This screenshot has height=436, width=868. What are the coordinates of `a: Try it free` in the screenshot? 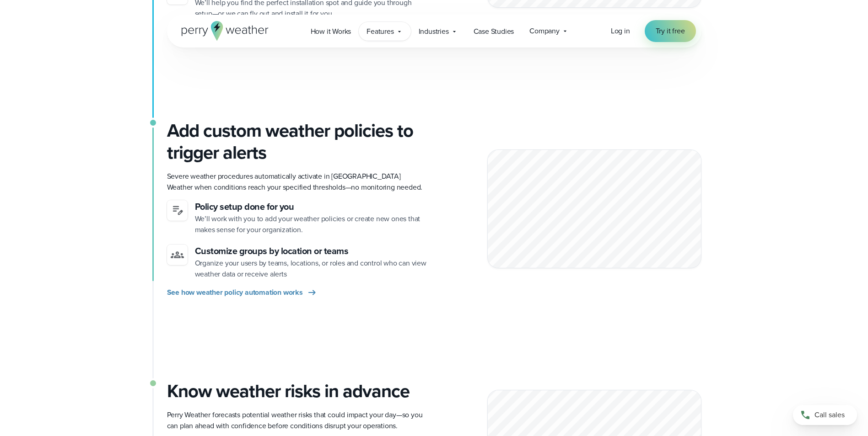 It's located at (670, 31).